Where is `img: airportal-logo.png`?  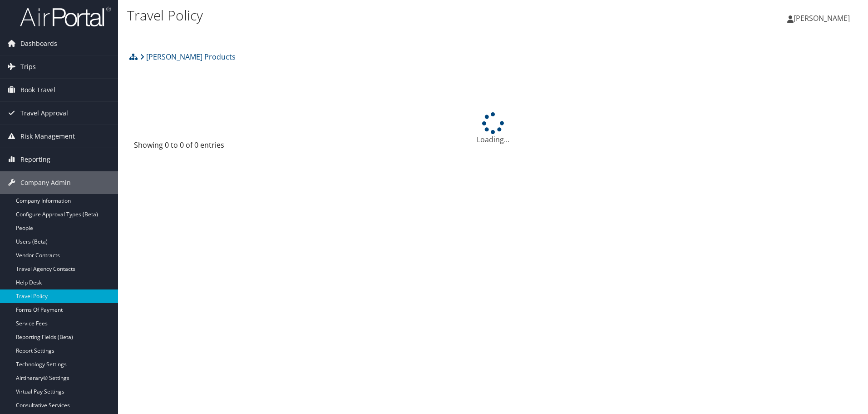
img: airportal-logo.png is located at coordinates (65, 16).